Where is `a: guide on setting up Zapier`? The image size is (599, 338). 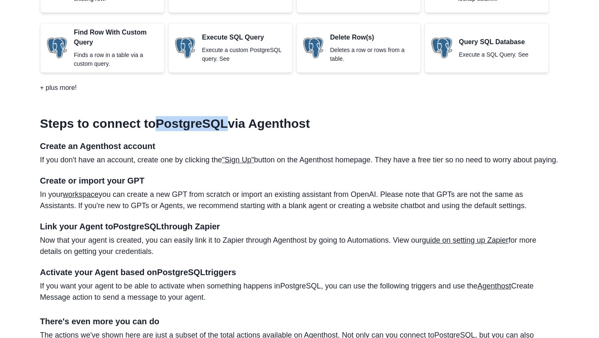
a: guide on setting up Zapier is located at coordinates (465, 240).